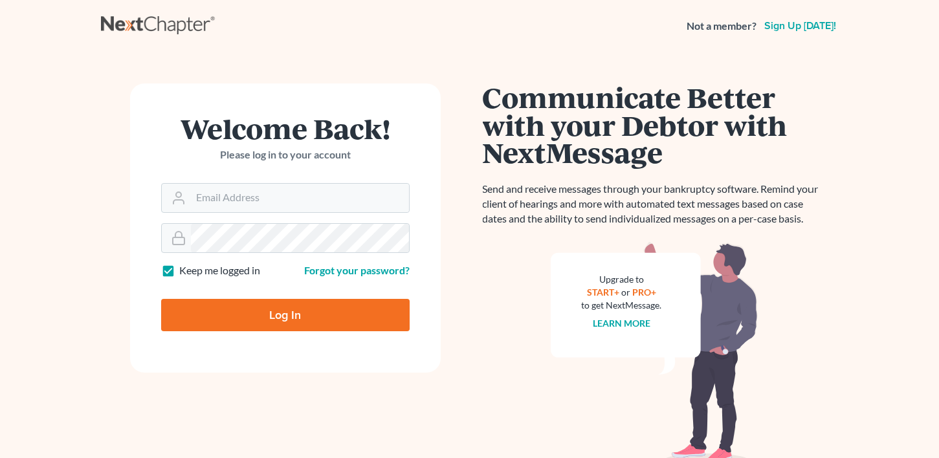 This screenshot has height=458, width=939. Describe the element at coordinates (356, 270) in the screenshot. I see `a: Forgot your password?` at that location.